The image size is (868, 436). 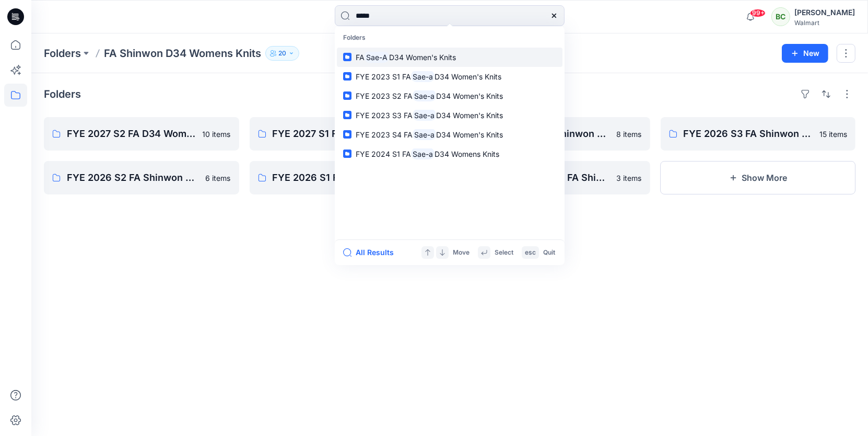 I want to click on button: Show More, so click(x=758, y=178).